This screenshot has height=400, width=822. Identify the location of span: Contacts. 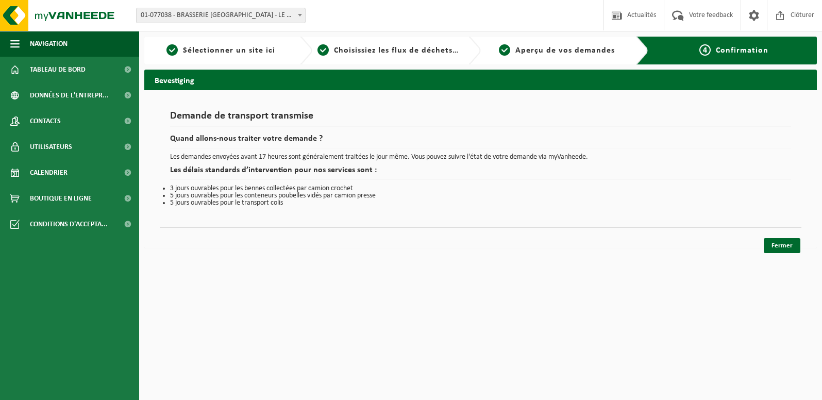
(45, 121).